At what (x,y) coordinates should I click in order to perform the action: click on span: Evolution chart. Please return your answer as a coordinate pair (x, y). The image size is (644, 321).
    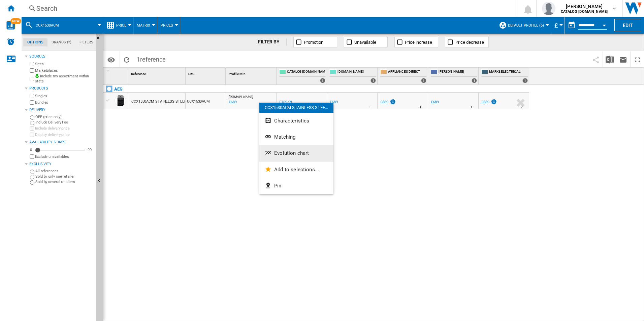
    Looking at the image, I should click on (292, 153).